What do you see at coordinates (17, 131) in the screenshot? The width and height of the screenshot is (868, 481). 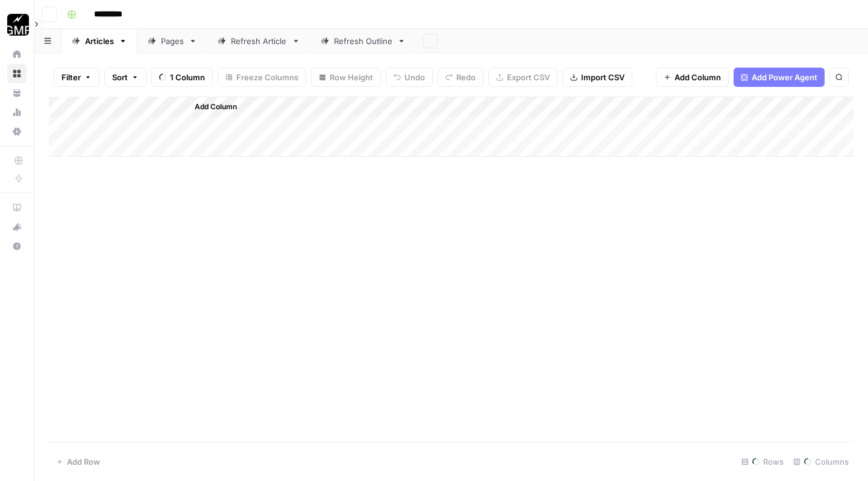 I see `a: Settings` at bounding box center [17, 131].